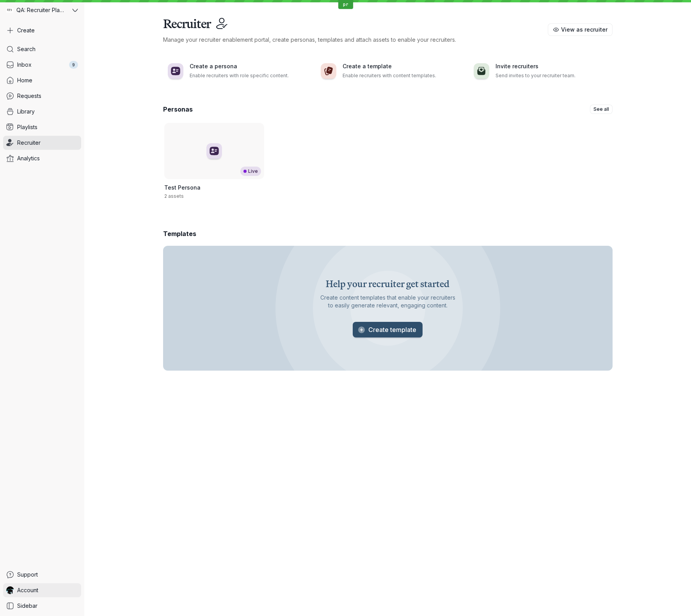  What do you see at coordinates (177, 109) in the screenshot?
I see `h3: Personas` at bounding box center [177, 109].